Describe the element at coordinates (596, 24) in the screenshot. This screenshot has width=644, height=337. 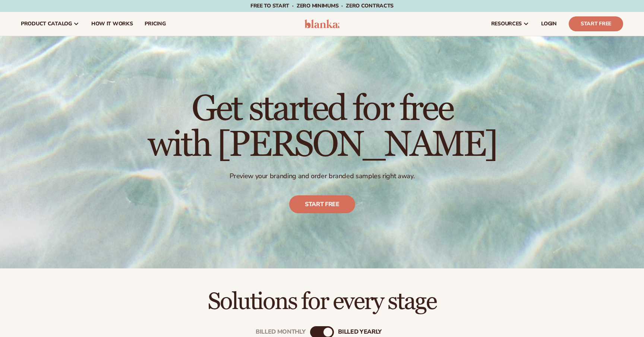
I see `a: Start Free` at that location.